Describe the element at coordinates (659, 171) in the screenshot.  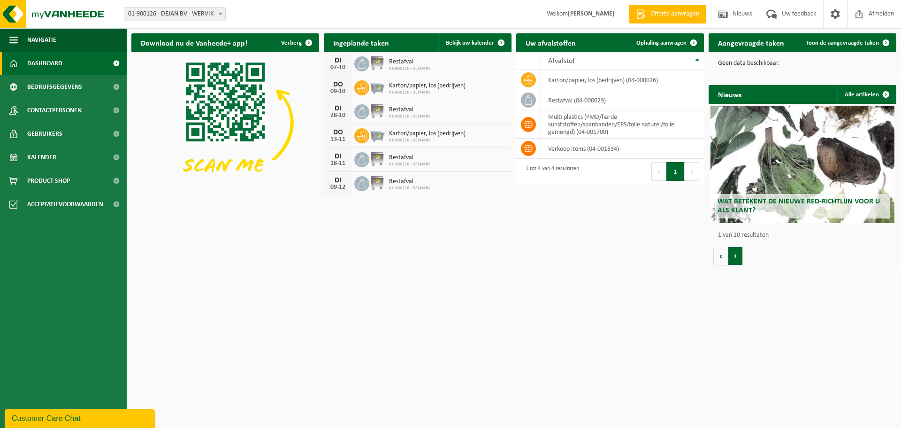
I see `button: Previous` at that location.